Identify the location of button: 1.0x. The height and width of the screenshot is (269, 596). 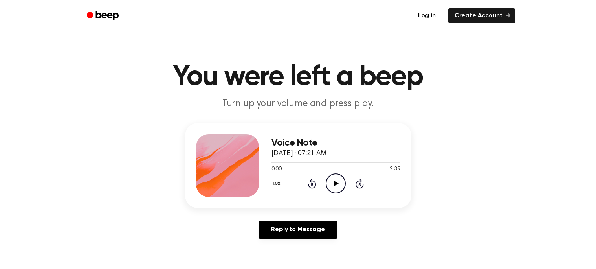
(277, 184).